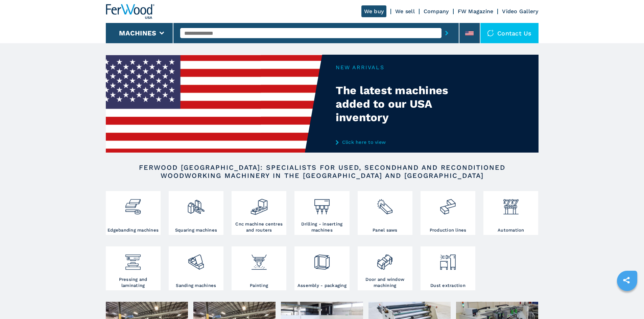  What do you see at coordinates (322, 204) in the screenshot?
I see `img: foratrici_inseritrici_2.png` at bounding box center [322, 204].